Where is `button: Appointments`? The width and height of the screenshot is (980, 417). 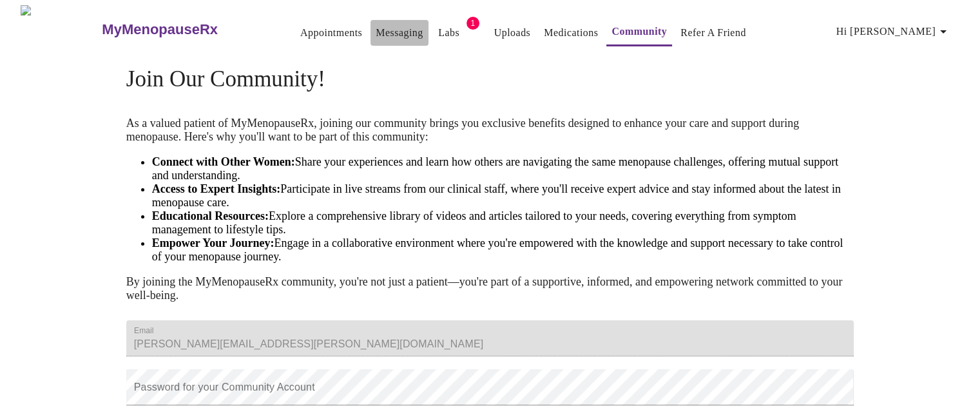
button: Appointments is located at coordinates (331, 33).